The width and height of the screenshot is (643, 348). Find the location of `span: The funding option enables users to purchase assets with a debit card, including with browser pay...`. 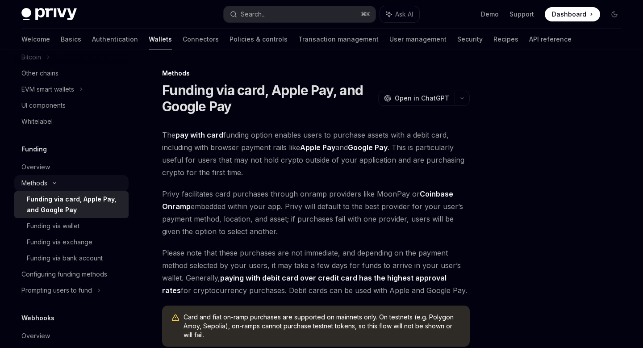

span: The funding option enables users to purchase assets with a debit card, including with browser pay... is located at coordinates (316, 154).